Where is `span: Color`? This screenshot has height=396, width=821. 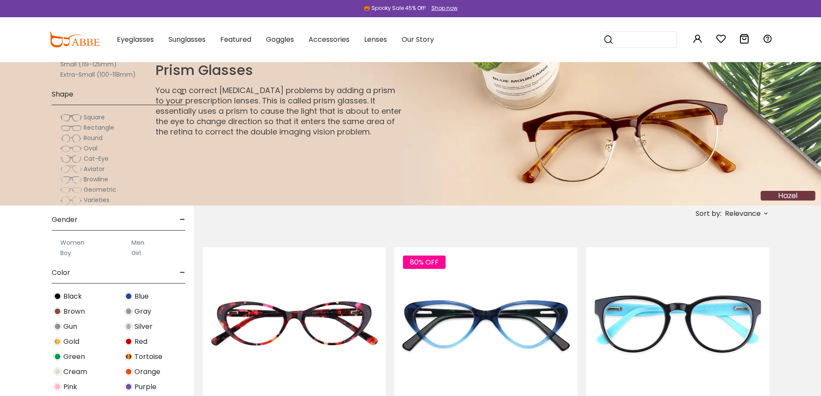
span: Color is located at coordinates (61, 273).